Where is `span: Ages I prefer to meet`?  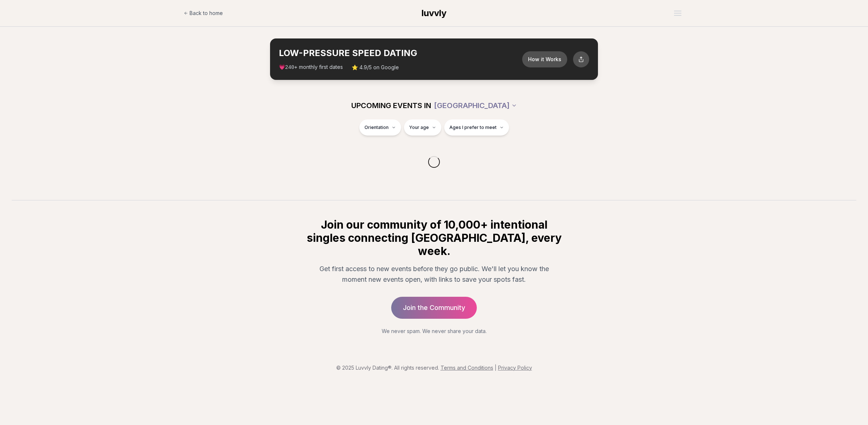
span: Ages I prefer to meet is located at coordinates (473, 127).